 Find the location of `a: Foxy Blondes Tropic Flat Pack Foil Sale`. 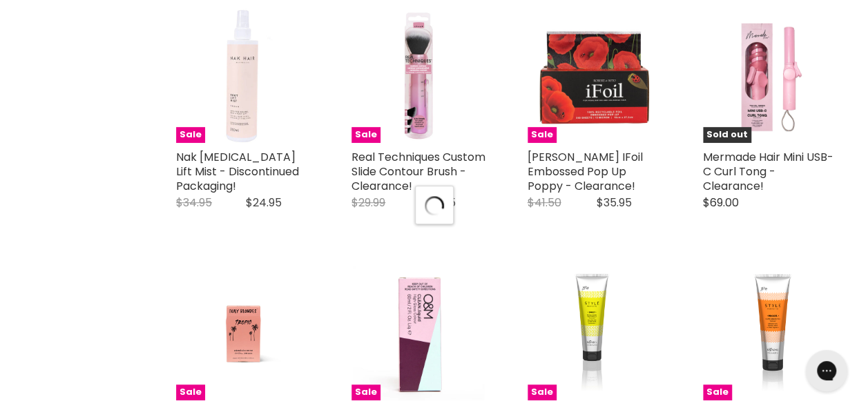

a: Foxy Blondes Tropic Flat Pack Foil Sale is located at coordinates (243, 333).